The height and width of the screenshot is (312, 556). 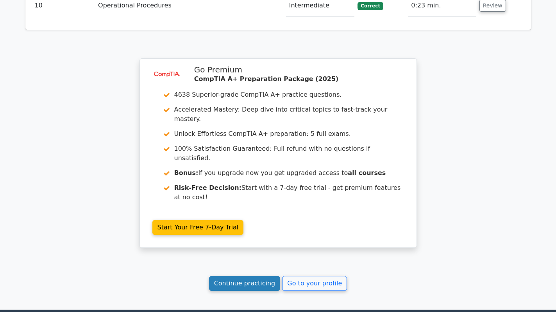 I want to click on a: Start Your Free 7-Day Trial, so click(x=198, y=227).